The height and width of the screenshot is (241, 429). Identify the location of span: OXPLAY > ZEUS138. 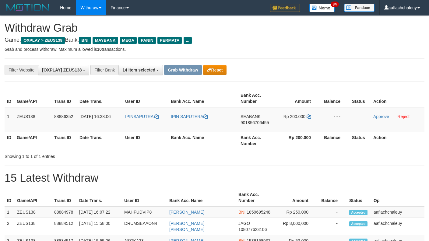
(43, 41).